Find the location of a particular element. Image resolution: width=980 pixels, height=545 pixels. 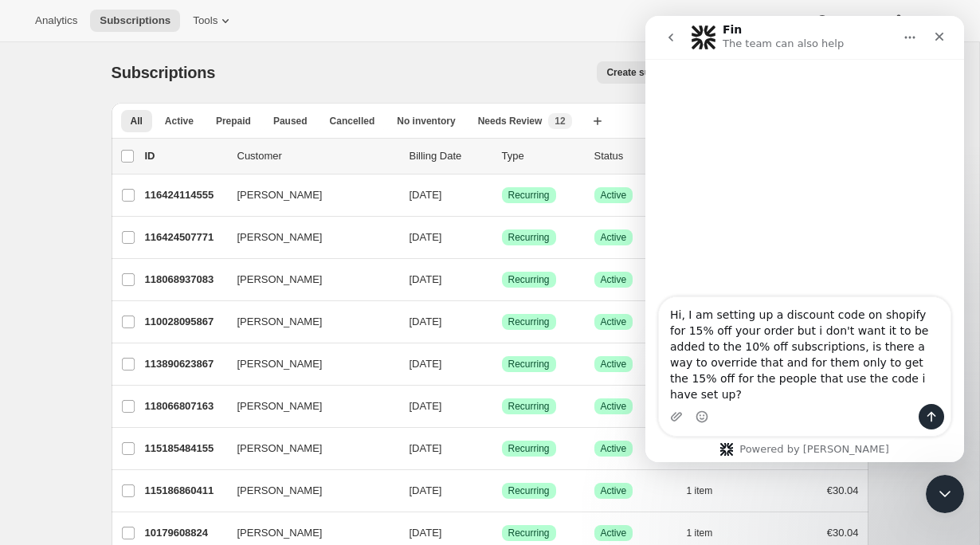

span: Cancelled is located at coordinates (352, 121).